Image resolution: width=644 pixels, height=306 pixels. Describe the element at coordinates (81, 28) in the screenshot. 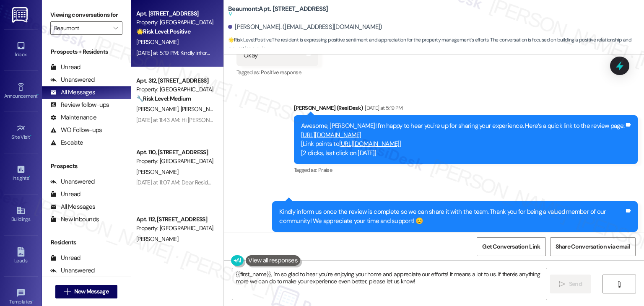

I see `input: All communities` at that location.